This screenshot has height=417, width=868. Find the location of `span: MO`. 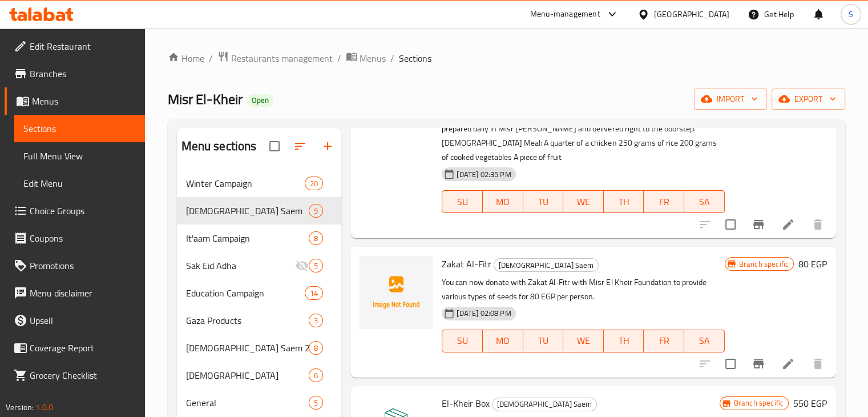

span: MO is located at coordinates (503, 340).